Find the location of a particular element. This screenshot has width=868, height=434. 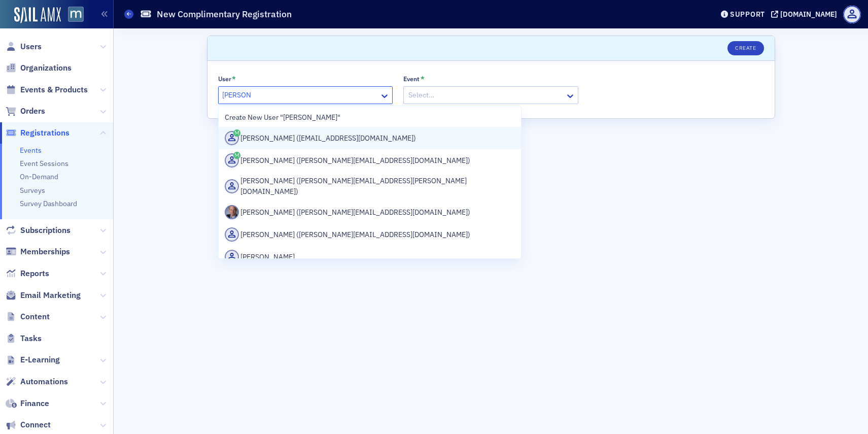

a: Reports is located at coordinates (28, 274).